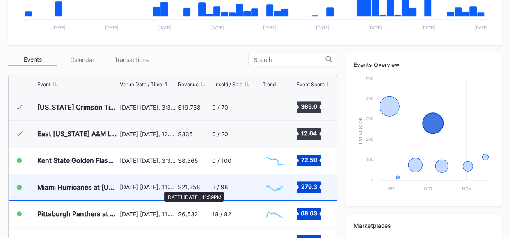  What do you see at coordinates (309, 160) in the screenshot?
I see `text: 72.50` at bounding box center [309, 160].